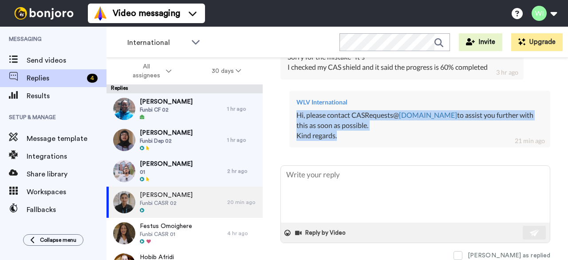 This screenshot has height=260, width=568. Describe the element at coordinates (537, 42) in the screenshot. I see `button: Upgrade` at that location.